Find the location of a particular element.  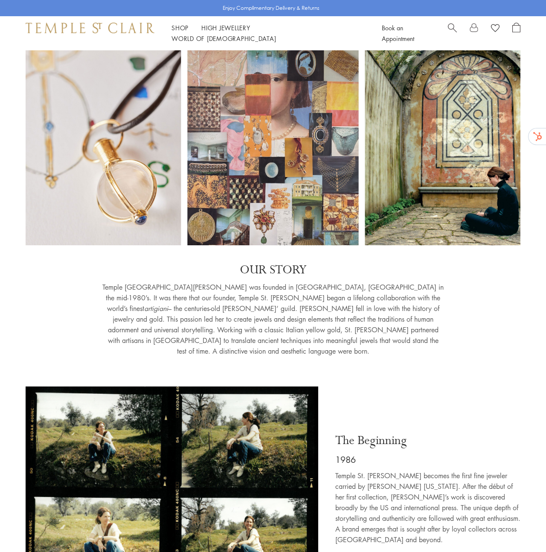

a: High JewelleryHigh Jewellery is located at coordinates (226, 28).